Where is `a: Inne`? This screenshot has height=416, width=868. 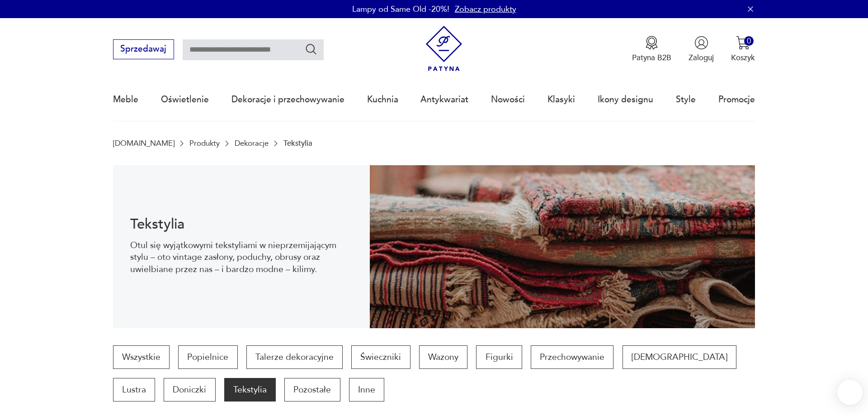
a: Inne is located at coordinates (367, 390).